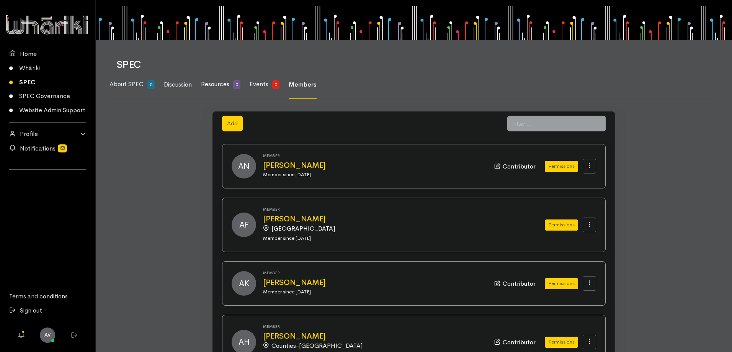 The image size is (732, 352). I want to click on span: About SPEC, so click(126, 84).